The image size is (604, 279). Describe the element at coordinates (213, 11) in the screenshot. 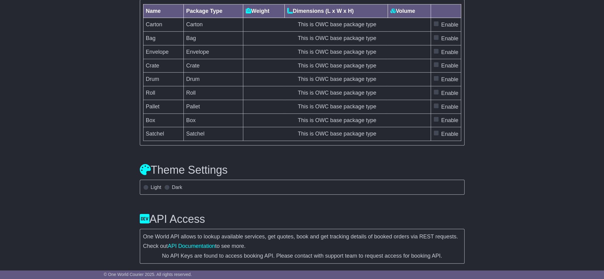

I see `th: Package Type` at that location.